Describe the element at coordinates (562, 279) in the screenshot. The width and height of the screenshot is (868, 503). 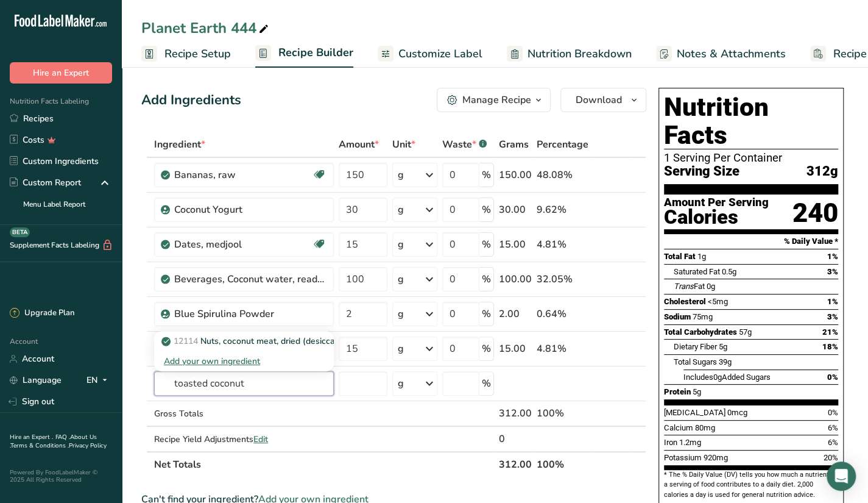
I see `div: 32.05%` at that location.